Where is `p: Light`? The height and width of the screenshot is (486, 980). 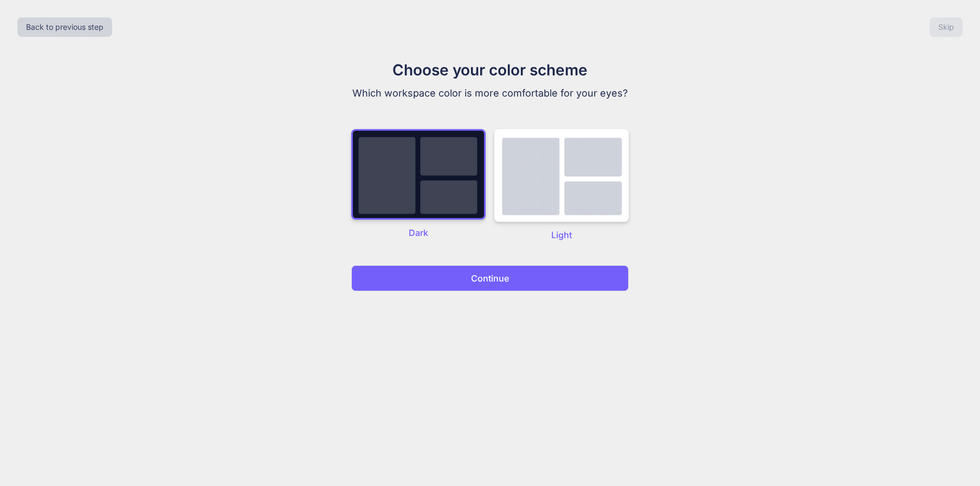 p: Light is located at coordinates (562, 235).